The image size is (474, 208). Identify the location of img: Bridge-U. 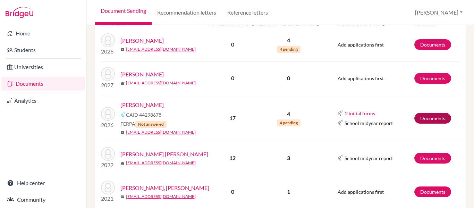
(19, 12).